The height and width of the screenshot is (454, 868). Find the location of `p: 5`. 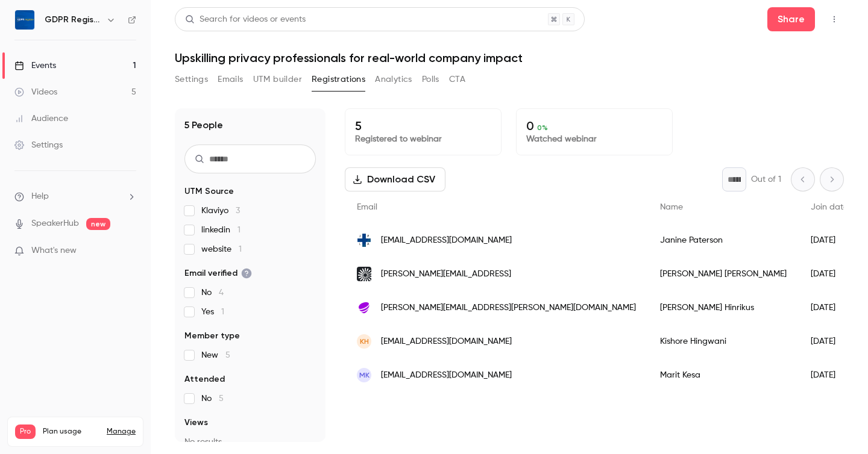

p: 5 is located at coordinates (423, 126).